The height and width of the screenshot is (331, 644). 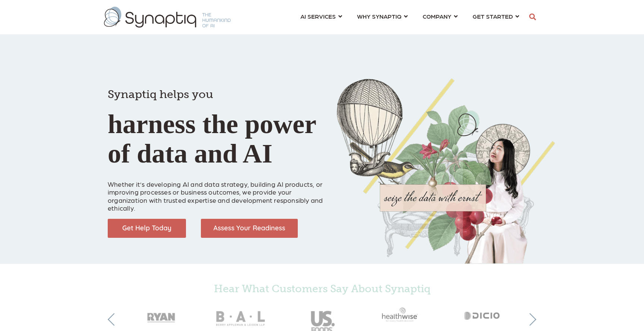 What do you see at coordinates (440, 16) in the screenshot?
I see `a: COMPANY` at bounding box center [440, 16].